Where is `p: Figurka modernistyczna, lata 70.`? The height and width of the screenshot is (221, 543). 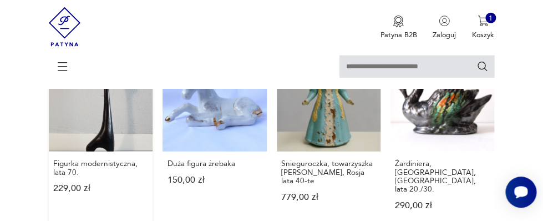 p: Figurka modernistyczna, lata 70. is located at coordinates (100, 167).